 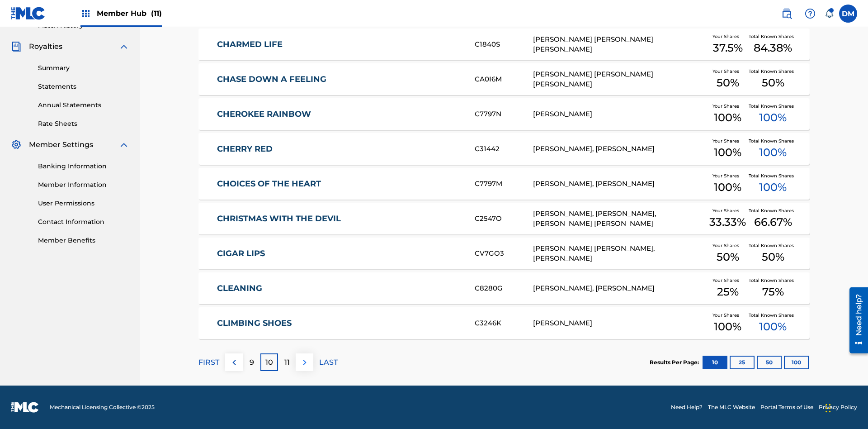 I want to click on a: Member Benefits, so click(x=84, y=240).